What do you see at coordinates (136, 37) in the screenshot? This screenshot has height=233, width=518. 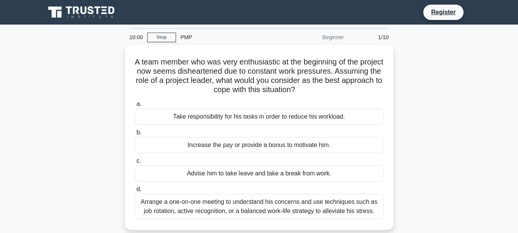 I see `div: 10:00` at bounding box center [136, 37].